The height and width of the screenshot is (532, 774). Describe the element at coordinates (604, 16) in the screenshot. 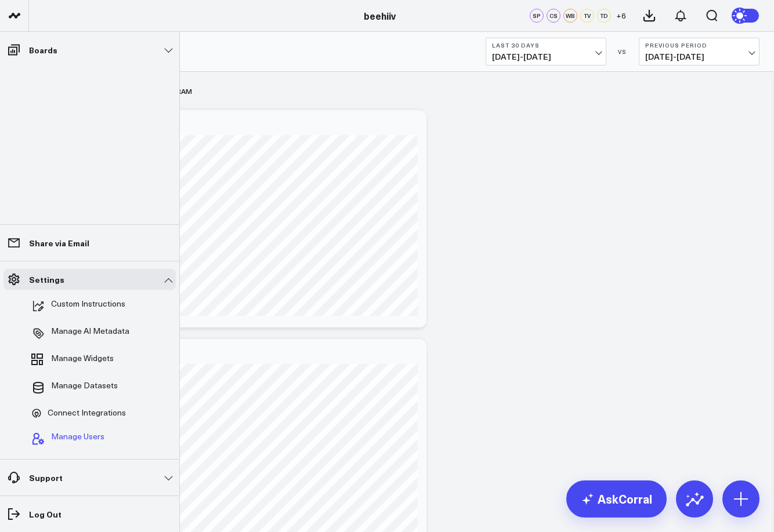

I see `div: TD` at that location.